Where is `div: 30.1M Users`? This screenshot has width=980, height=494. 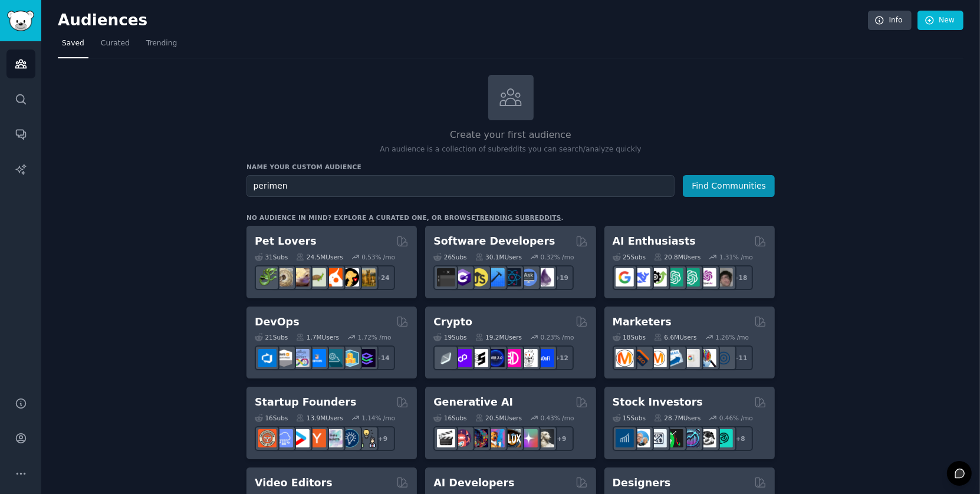
div: 30.1M Users is located at coordinates (498, 257).